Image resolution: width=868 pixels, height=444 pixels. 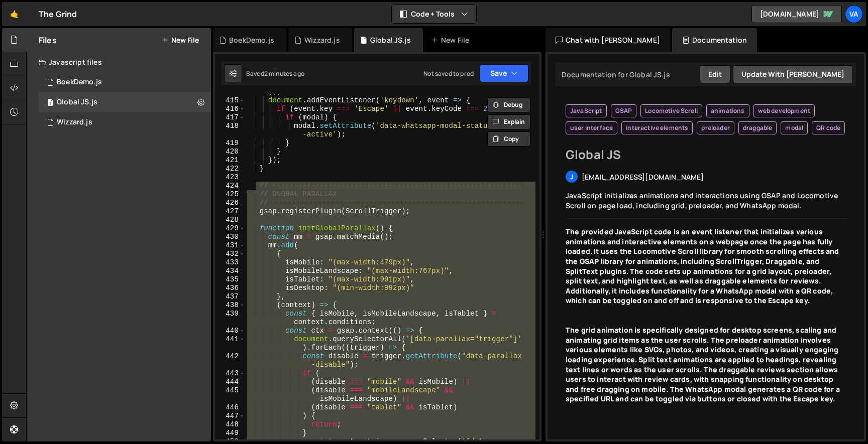 What do you see at coordinates (230, 143) in the screenshot?
I see `div: 419` at bounding box center [230, 143].